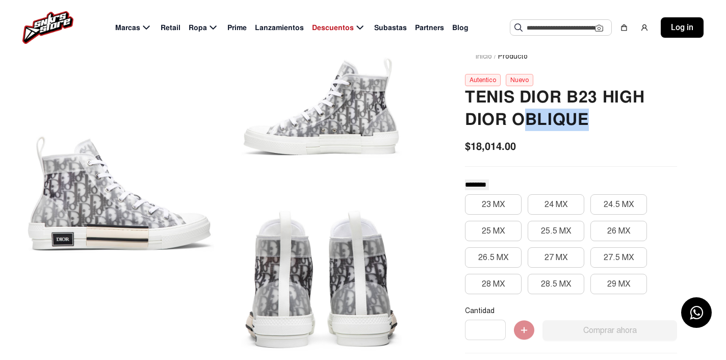 This screenshot has height=360, width=726. I want to click on img: shopping, so click(624, 28).